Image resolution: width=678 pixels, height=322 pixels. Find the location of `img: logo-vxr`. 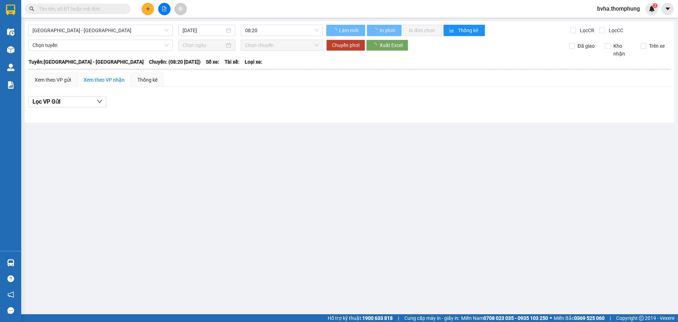

img: logo-vxr is located at coordinates (11, 10).